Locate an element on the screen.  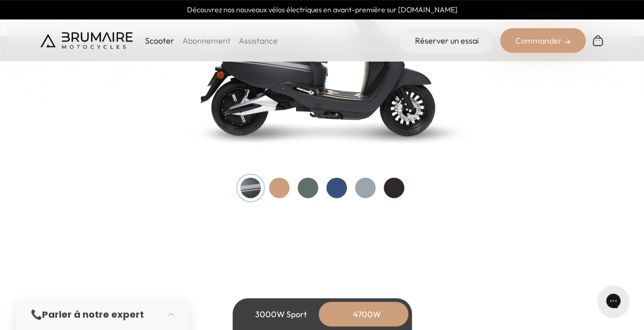
img: right-arrow-2.png is located at coordinates (568, 42).